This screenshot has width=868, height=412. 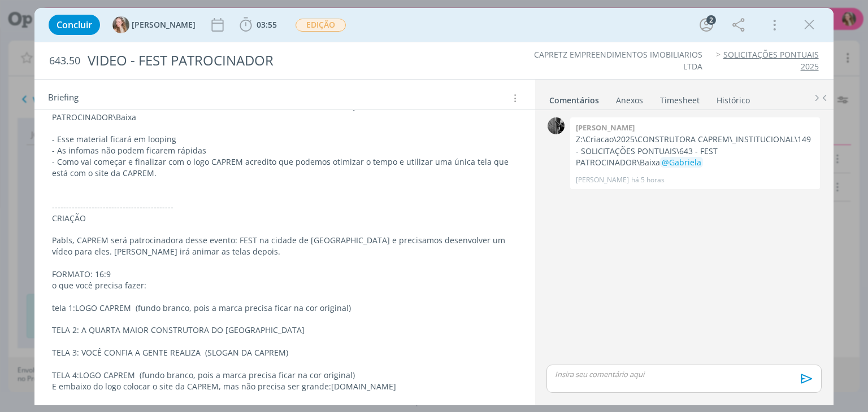 What do you see at coordinates (288, 60) in the screenshot?
I see `div: VIDEO - FEST PATROCINADOR` at bounding box center [288, 60].